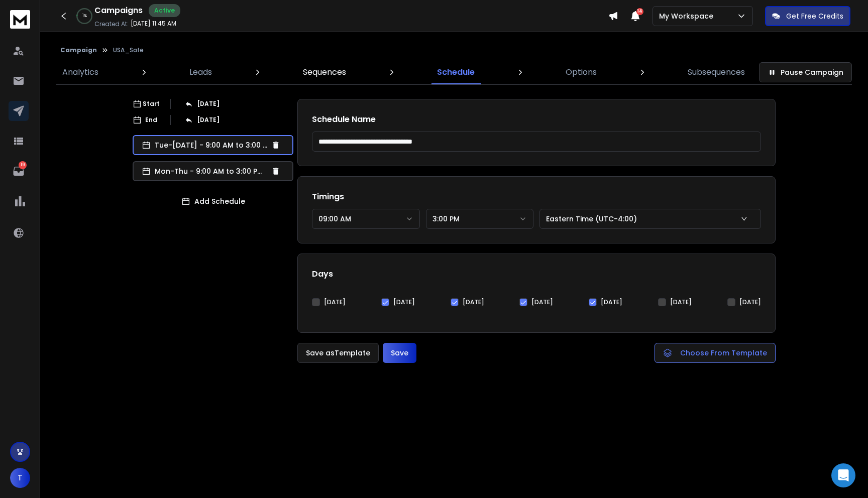 The image size is (868, 498). What do you see at coordinates (80, 72) in the screenshot?
I see `a: Analytics` at bounding box center [80, 72].